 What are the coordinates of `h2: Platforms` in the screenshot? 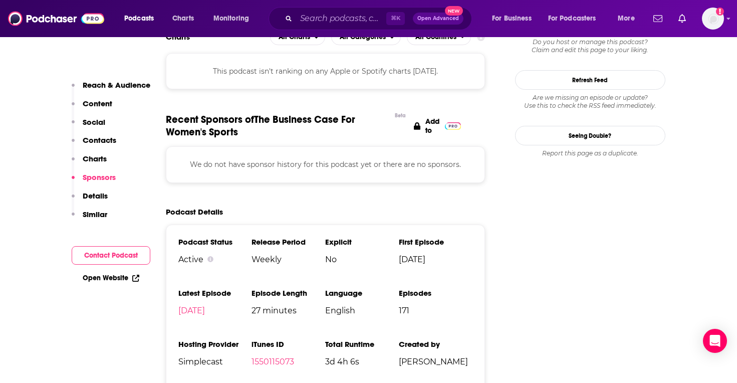 It's located at (298, 37).